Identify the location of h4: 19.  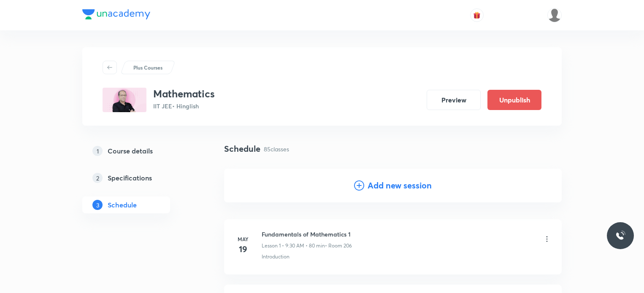
(243, 249).